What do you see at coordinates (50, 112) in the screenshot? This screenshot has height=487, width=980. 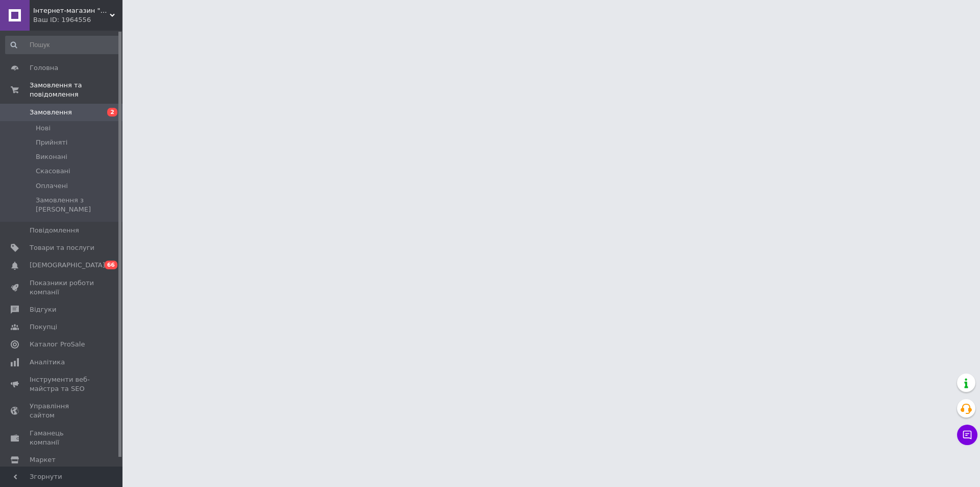 I see `span: Замовлення` at bounding box center [50, 112].